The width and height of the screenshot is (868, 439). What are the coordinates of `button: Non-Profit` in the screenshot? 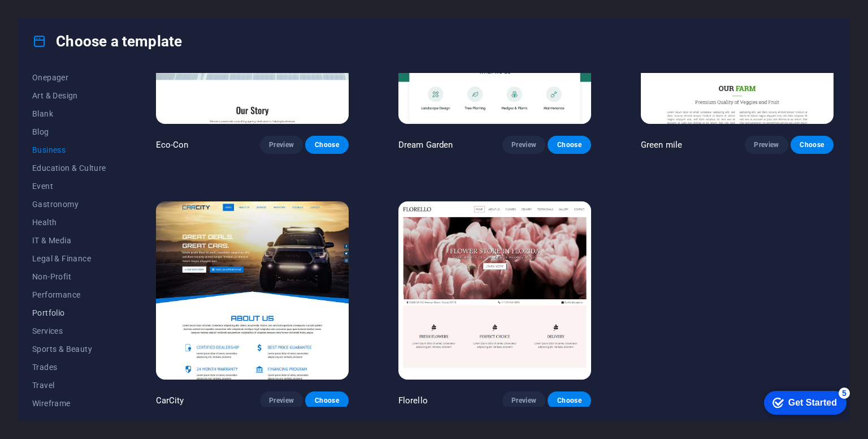 It's located at (69, 276).